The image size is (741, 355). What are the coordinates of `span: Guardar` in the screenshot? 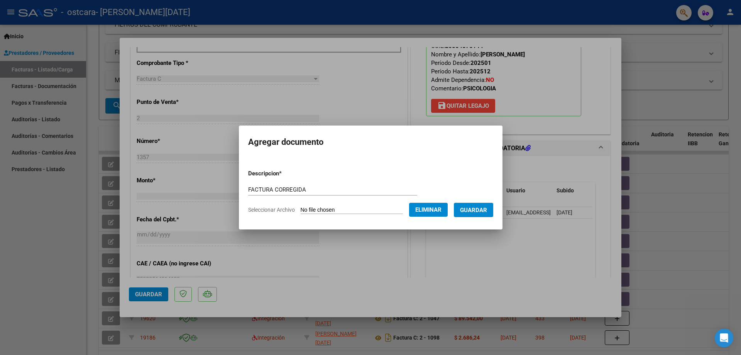 It's located at (474, 210).